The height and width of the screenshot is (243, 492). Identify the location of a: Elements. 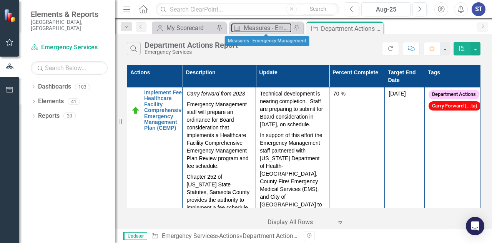
(51, 101).